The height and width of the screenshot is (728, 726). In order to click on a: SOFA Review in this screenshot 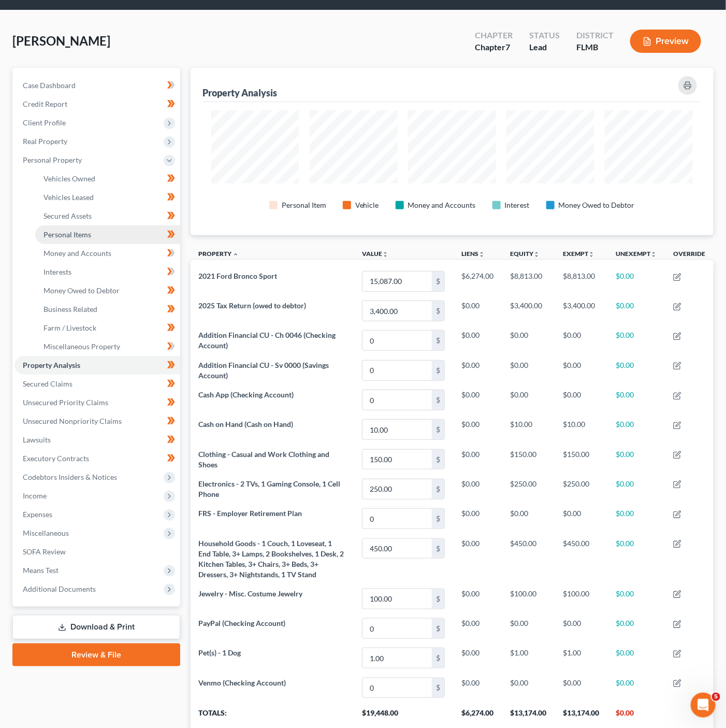, I will do `click(97, 552)`.